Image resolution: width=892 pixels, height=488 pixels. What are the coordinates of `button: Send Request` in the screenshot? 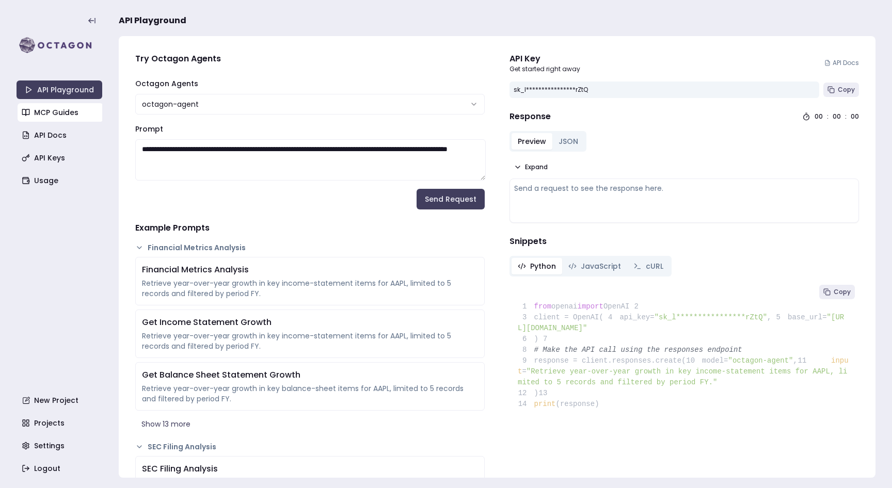 It's located at (451, 199).